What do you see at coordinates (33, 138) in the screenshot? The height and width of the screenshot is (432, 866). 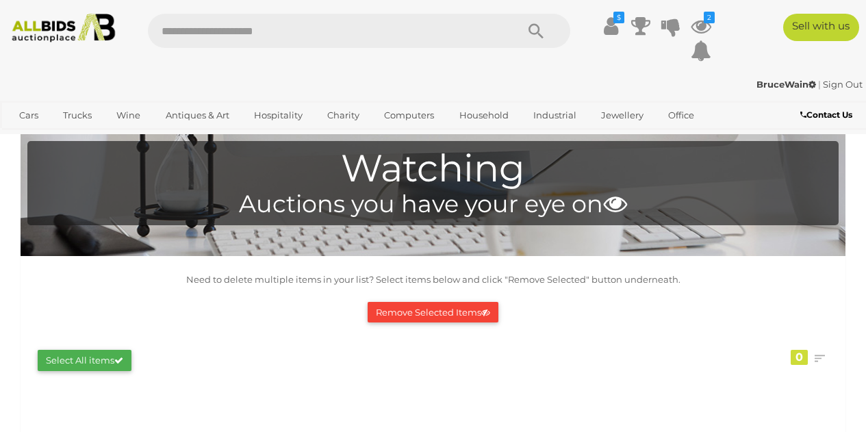 I see `a: Sports` at bounding box center [33, 138].